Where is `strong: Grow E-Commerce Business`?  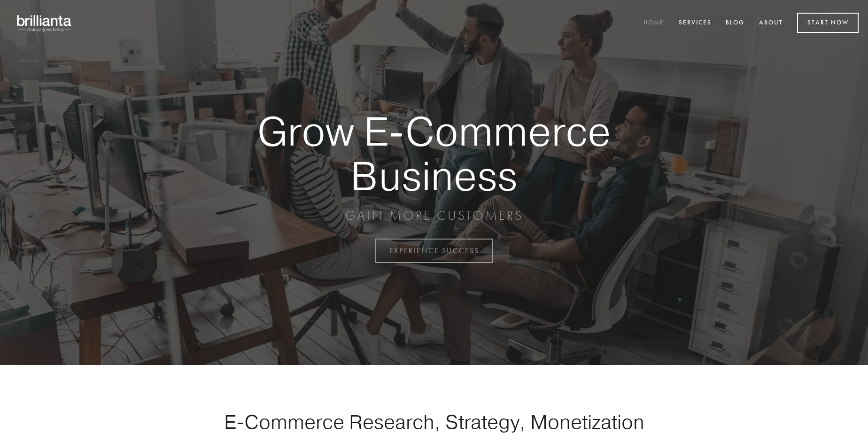
strong: Grow E-Commerce Business is located at coordinates (434, 153).